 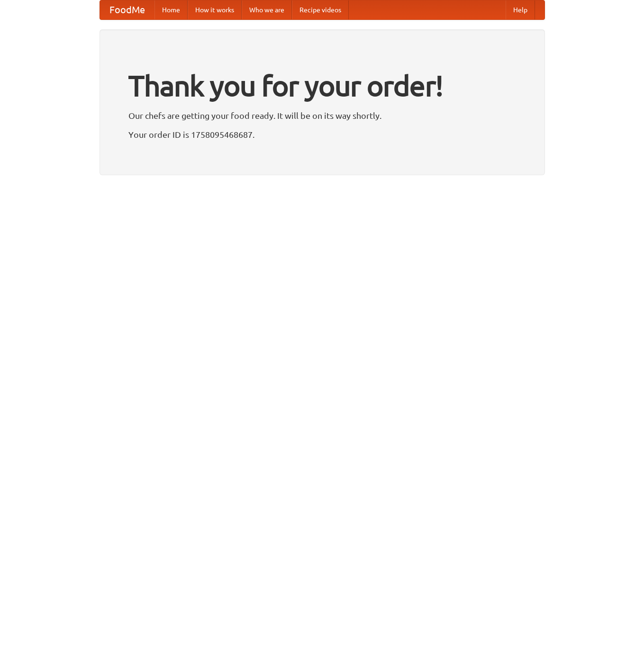 I want to click on a: Who we are, so click(x=267, y=10).